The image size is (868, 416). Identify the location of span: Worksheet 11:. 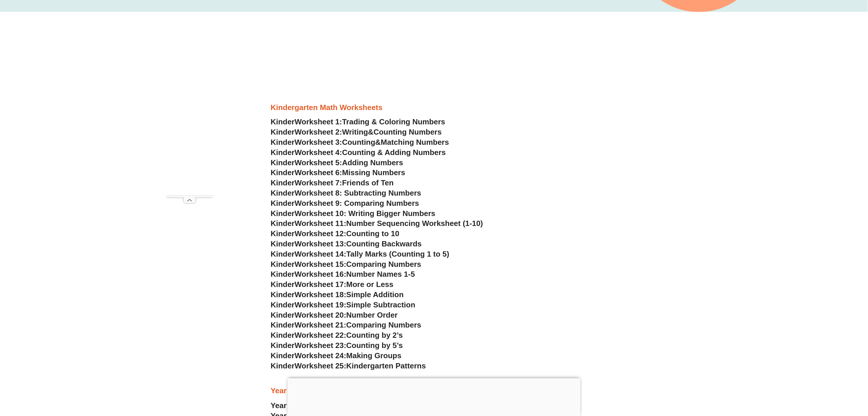
(320, 223).